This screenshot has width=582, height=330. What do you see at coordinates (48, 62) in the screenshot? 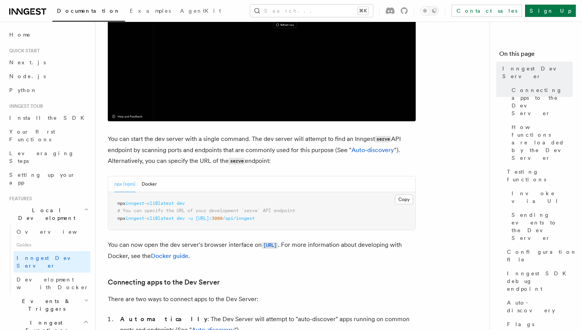
I see `a: Next.js` at bounding box center [48, 62].